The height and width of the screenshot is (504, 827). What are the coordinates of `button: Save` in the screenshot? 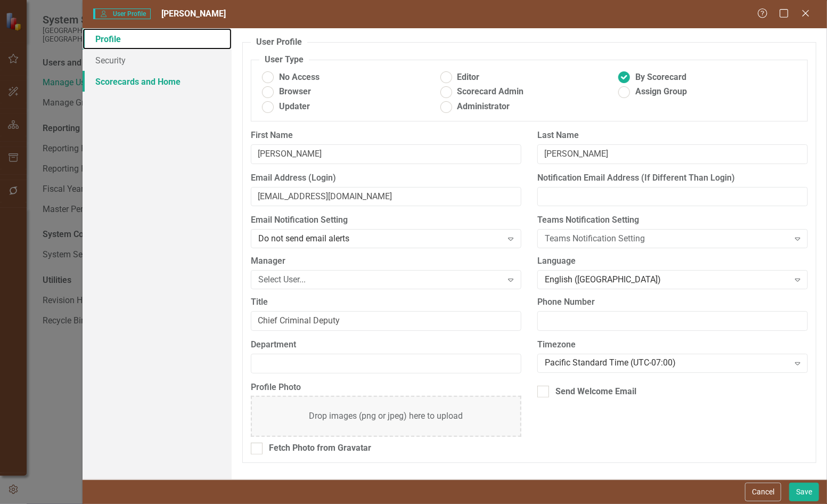 It's located at (805, 492).